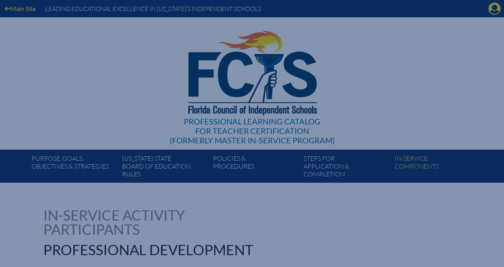 The height and width of the screenshot is (267, 504). What do you see at coordinates (173, 250) in the screenshot?
I see `h1: Professional Development` at bounding box center [173, 250].